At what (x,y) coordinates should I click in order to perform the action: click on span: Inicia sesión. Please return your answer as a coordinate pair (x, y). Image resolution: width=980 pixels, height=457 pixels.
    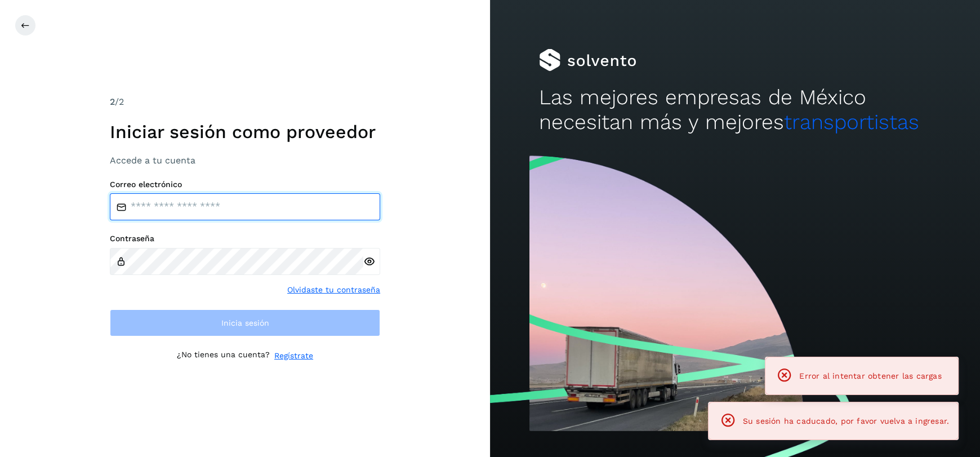
    Looking at the image, I should click on (245, 323).